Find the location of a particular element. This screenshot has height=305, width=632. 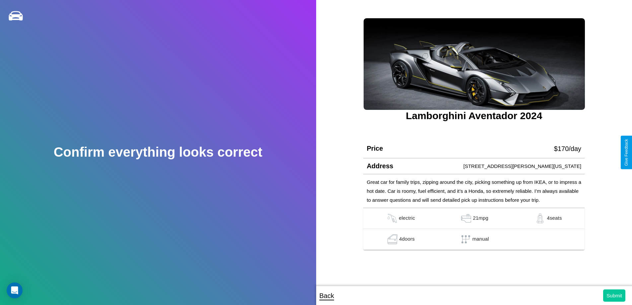

div: Open Intercom Messenger is located at coordinates (15, 290).